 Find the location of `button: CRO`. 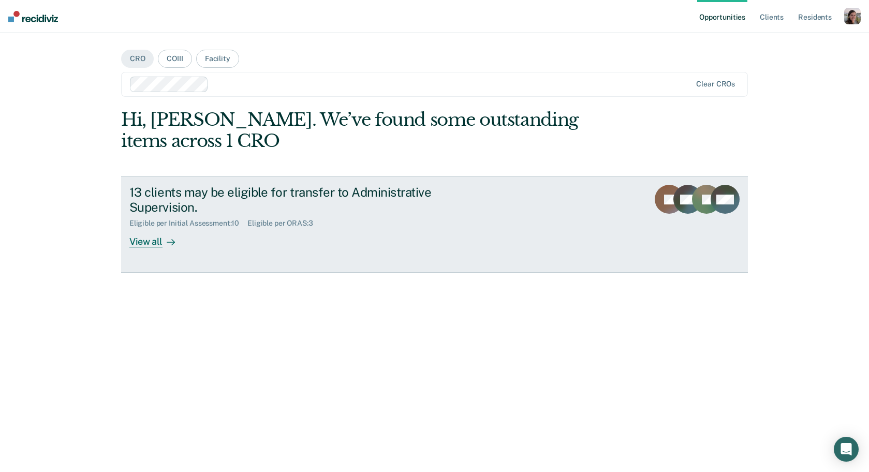

button: CRO is located at coordinates (138, 59).